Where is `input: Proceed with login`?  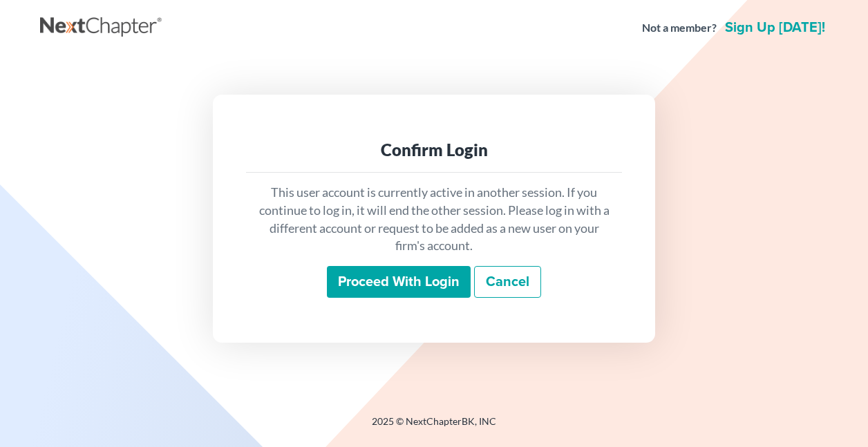
input: Proceed with login is located at coordinates (399, 282).